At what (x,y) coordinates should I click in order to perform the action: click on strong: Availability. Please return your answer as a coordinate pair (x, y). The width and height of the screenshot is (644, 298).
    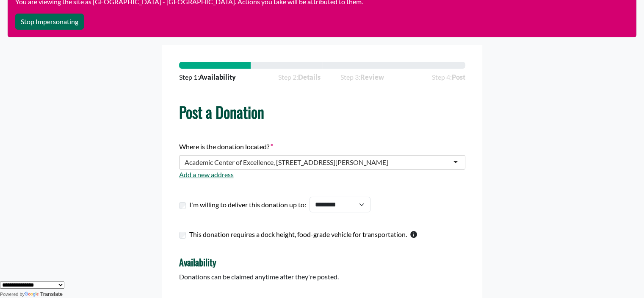
    Looking at the image, I should click on (217, 77).